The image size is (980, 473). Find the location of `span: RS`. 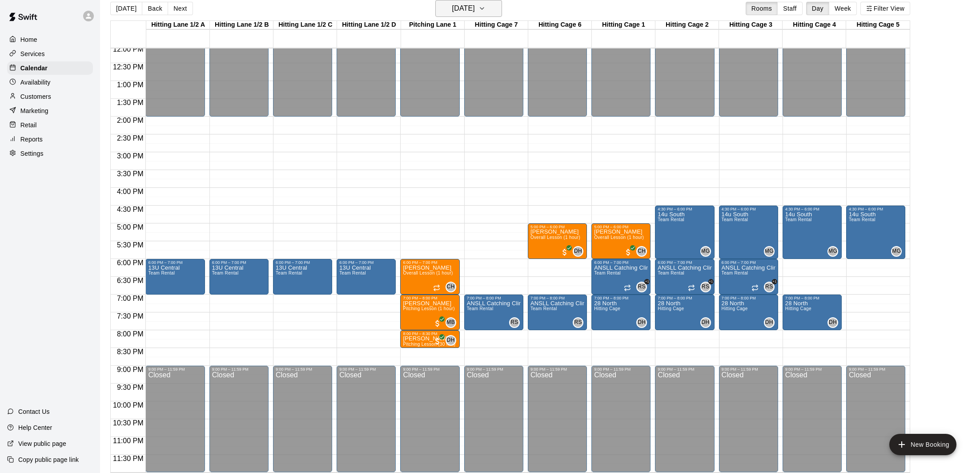

span: RS is located at coordinates (769, 287).